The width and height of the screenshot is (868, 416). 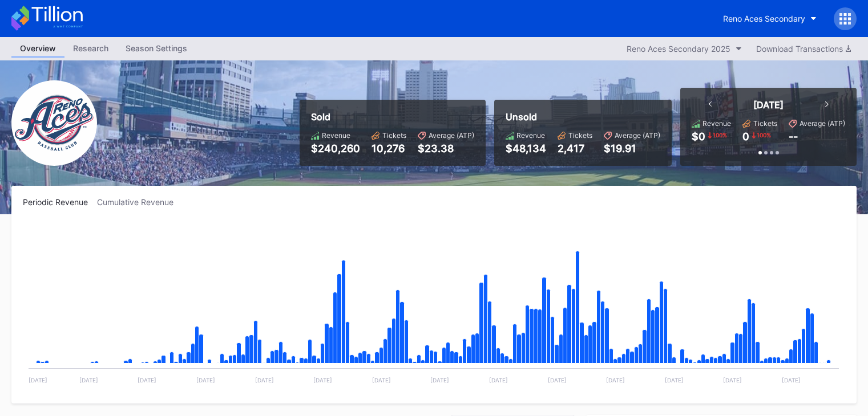 I want to click on a: Research, so click(x=90, y=49).